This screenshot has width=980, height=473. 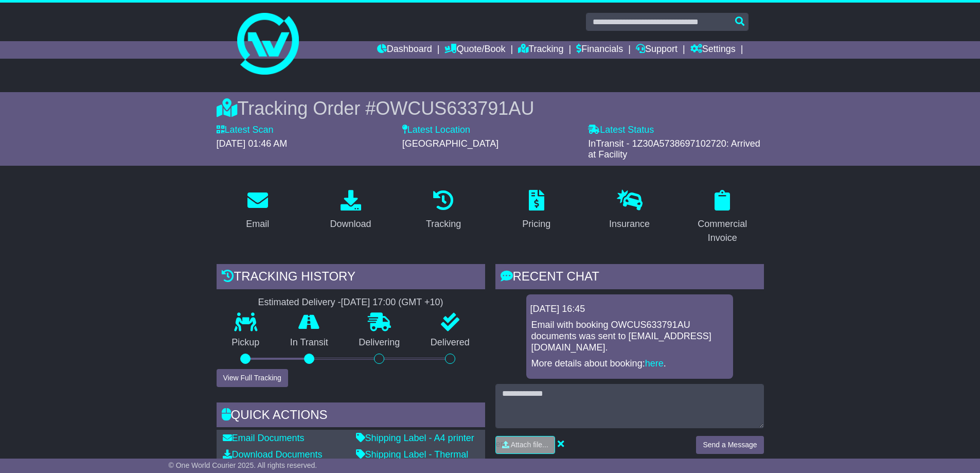 What do you see at coordinates (656, 50) in the screenshot?
I see `a: Support` at bounding box center [656, 50].